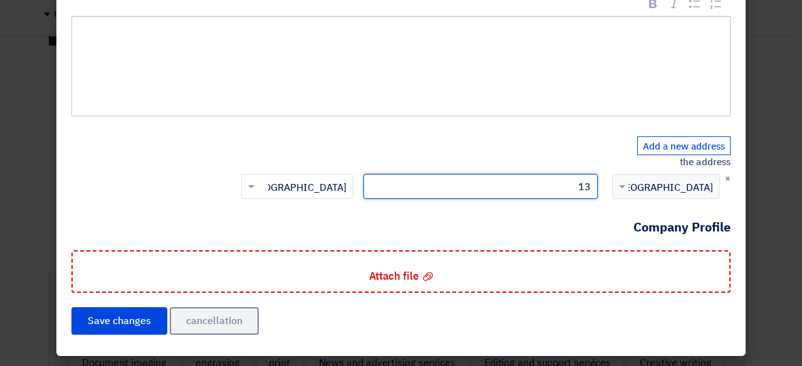 Image resolution: width=802 pixels, height=366 pixels. Describe the element at coordinates (119, 321) in the screenshot. I see `button: Save changes` at that location.